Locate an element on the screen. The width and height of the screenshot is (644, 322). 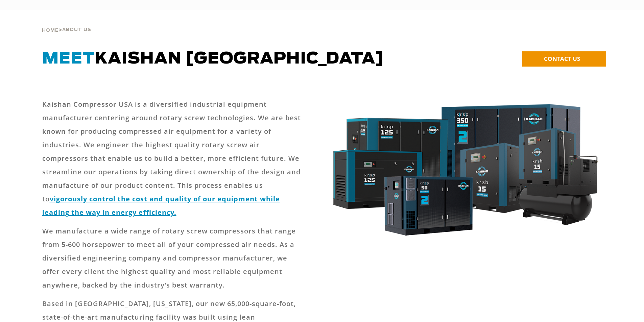
span: Home is located at coordinates (50, 31).